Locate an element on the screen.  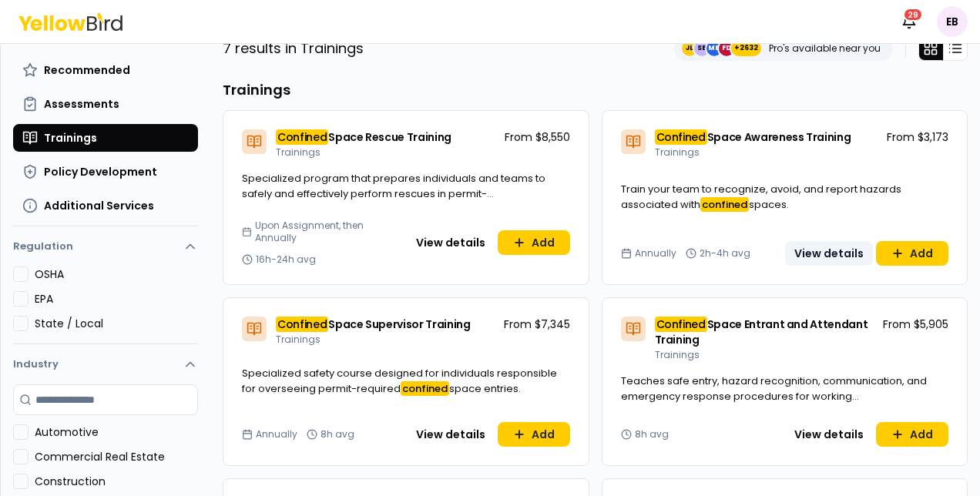
span: Space Rescue Training is located at coordinates (390, 137).